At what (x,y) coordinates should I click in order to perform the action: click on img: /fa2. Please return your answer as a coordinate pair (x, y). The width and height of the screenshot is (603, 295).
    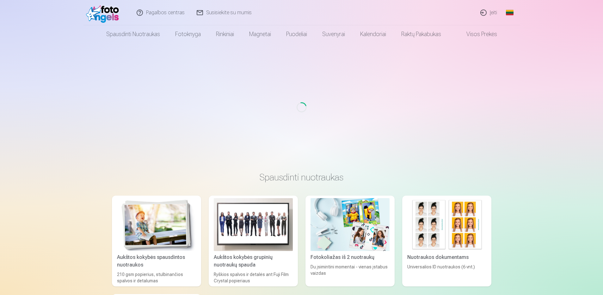
    Looking at the image, I should click on (104, 13).